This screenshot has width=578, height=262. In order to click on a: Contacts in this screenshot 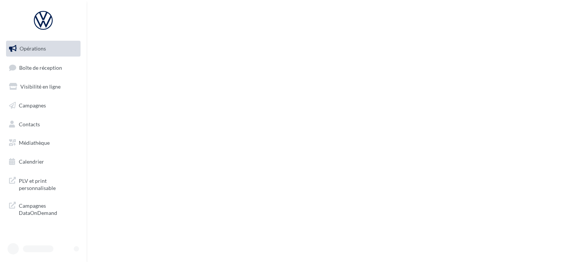, I will do `click(43, 124)`.